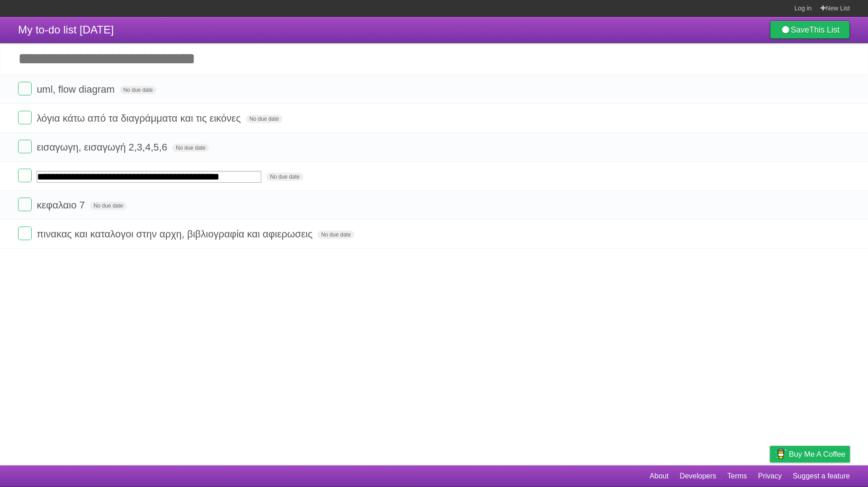 Image resolution: width=868 pixels, height=487 pixels. Describe the element at coordinates (698, 476) in the screenshot. I see `a: Developers` at that location.